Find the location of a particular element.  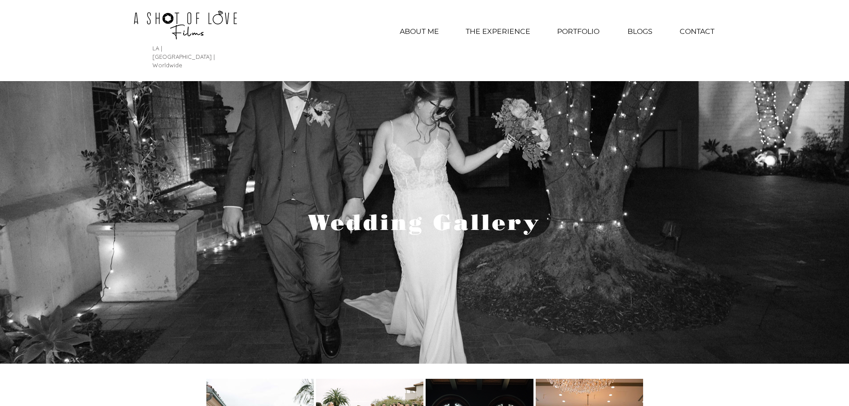

p: ABOUT ME is located at coordinates (419, 32).